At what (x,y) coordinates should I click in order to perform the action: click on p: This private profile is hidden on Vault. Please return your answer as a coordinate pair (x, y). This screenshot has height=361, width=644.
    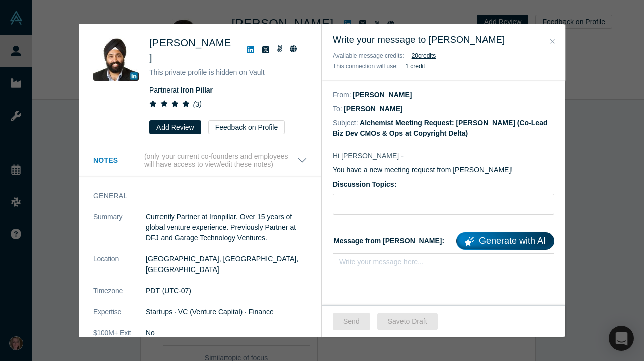
    Looking at the image, I should click on (229, 72).